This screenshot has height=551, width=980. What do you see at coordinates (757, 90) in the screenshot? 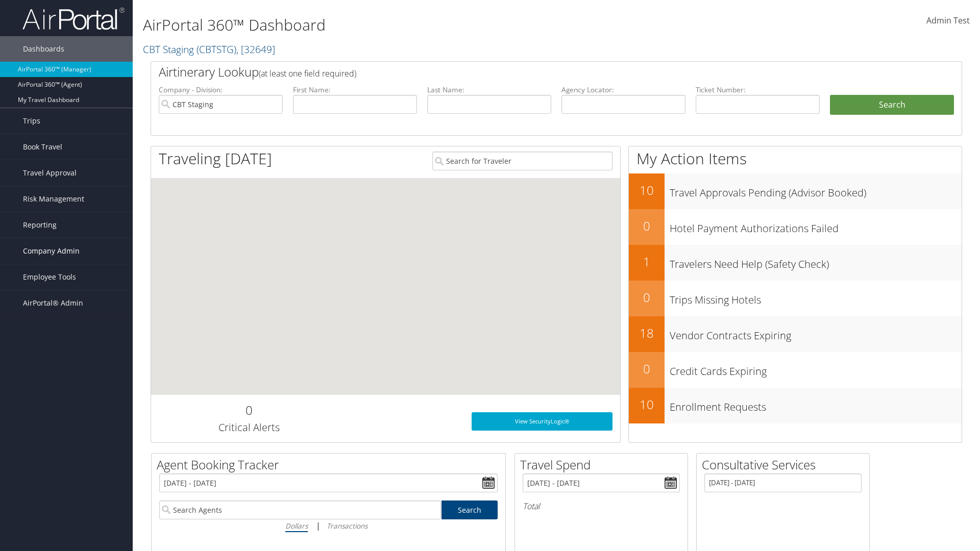
I see `label: Ticket Number:` at bounding box center [757, 90].